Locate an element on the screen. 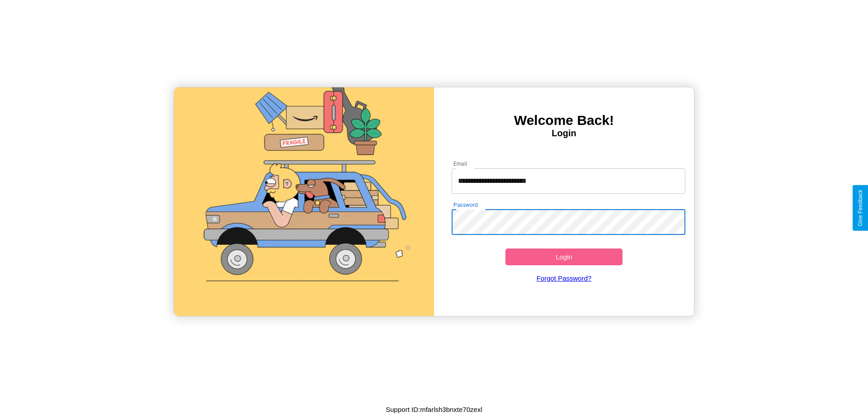  div: Give Feedback is located at coordinates (861, 208).